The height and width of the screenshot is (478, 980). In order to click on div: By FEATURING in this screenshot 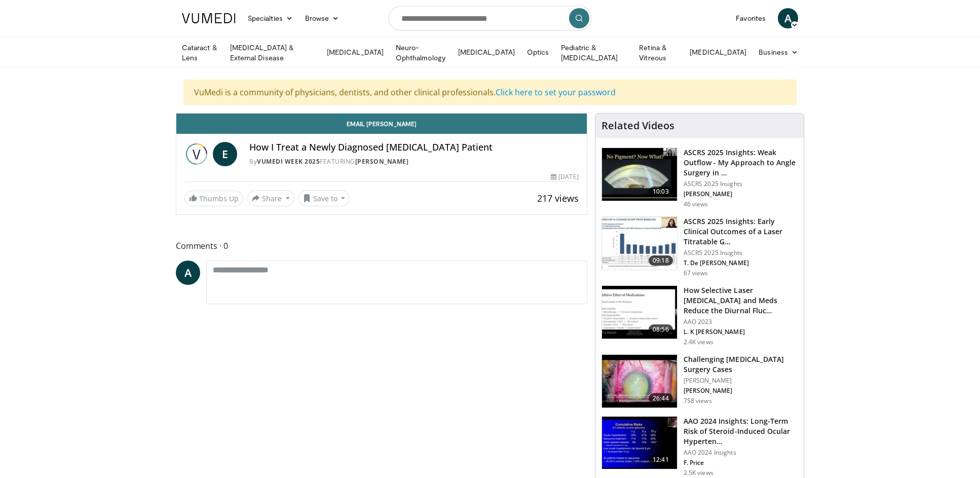, I will do `click(415, 161)`.